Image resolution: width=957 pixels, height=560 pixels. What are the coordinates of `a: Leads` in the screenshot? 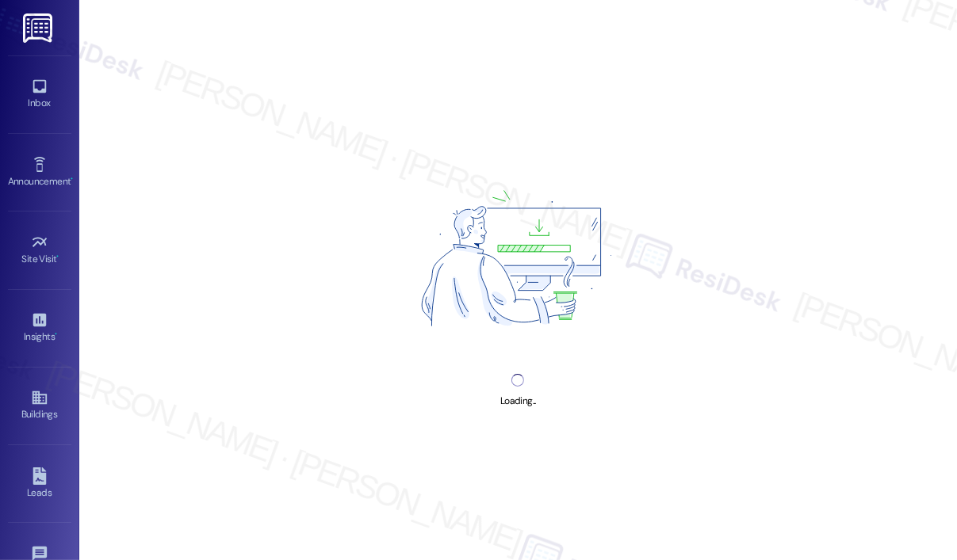 It's located at (39, 484).